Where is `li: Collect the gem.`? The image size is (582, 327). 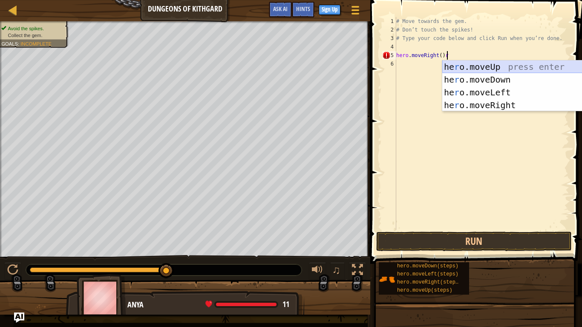 li: Collect the gem. is located at coordinates (32, 35).